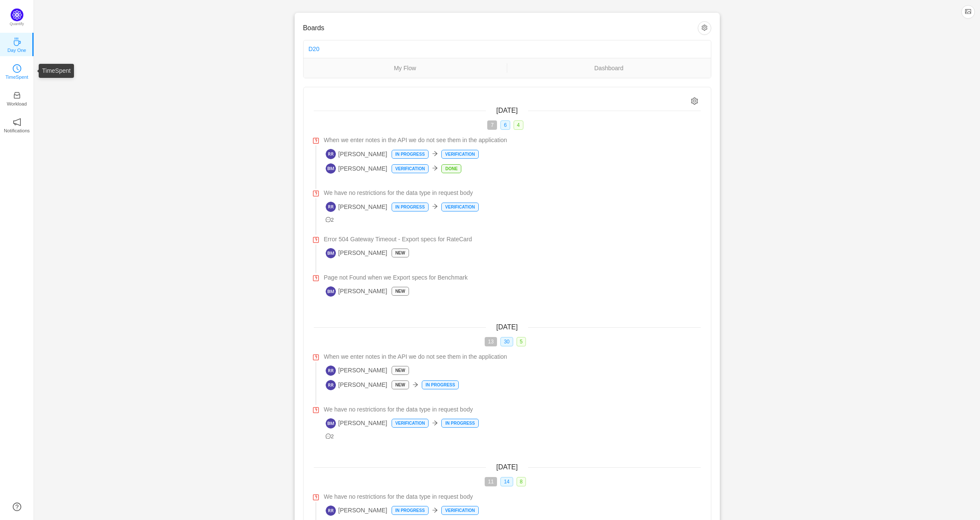  I want to click on span: 5, so click(521, 341).